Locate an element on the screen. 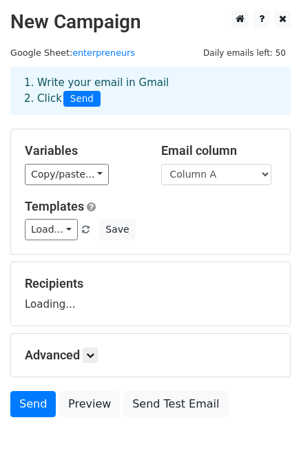 The image size is (301, 464). a: Copy/paste... is located at coordinates (67, 174).